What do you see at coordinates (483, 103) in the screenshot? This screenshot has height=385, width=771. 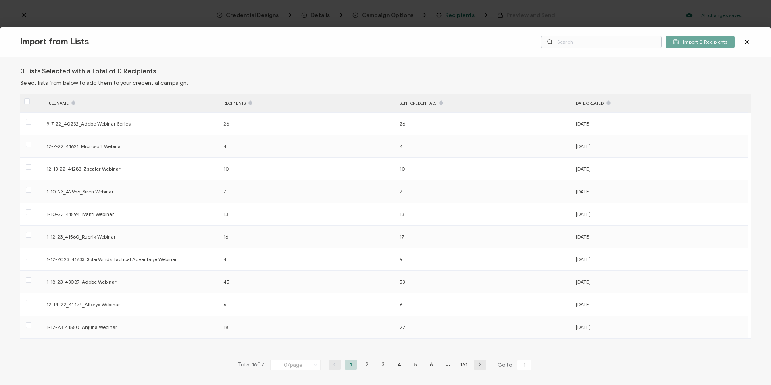 I see `div: SENT CREDENTIALS` at bounding box center [483, 103].